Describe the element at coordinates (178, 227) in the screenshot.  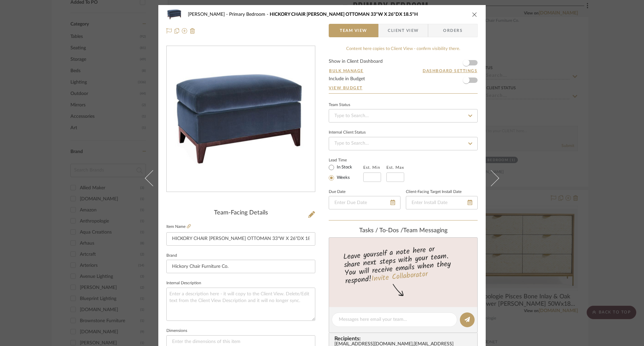
I see `label: Item Name` at that location.